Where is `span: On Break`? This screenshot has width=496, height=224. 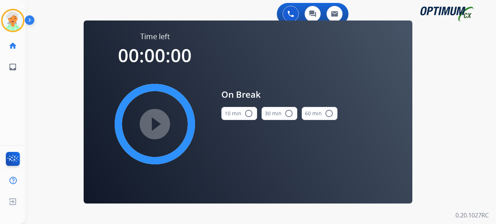
span: On Break is located at coordinates (279, 94).